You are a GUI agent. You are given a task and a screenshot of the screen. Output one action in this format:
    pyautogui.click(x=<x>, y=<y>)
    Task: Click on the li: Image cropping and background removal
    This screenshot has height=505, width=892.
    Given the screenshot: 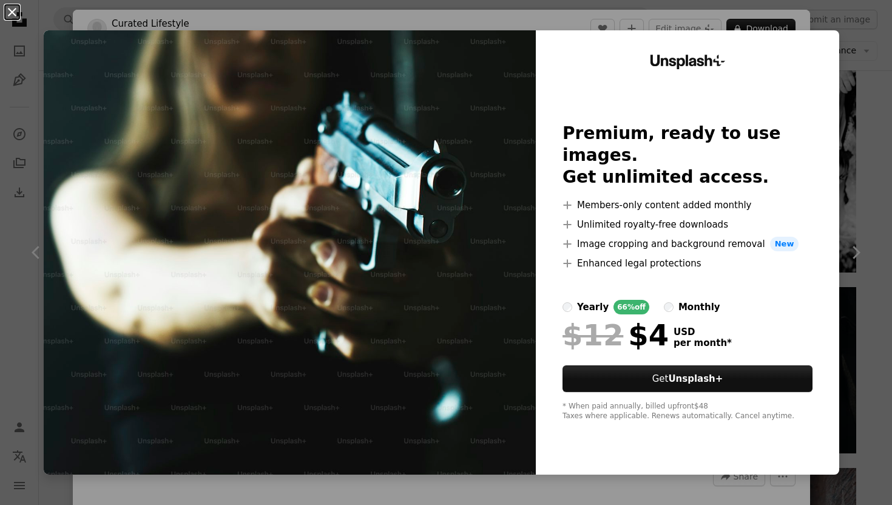 What is the action you would take?
    pyautogui.click(x=688, y=244)
    